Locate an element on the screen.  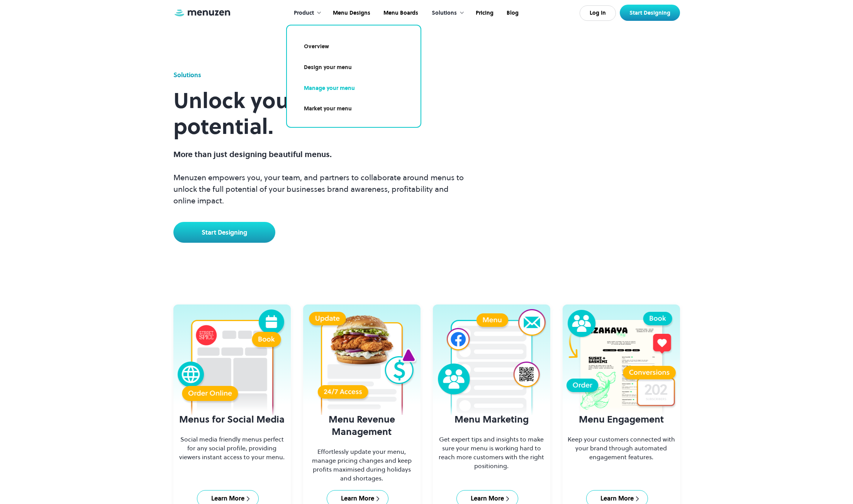
p: Get expert tips and insights to make sure your menu is working hard to reach more customers with ... is located at coordinates (492, 452).